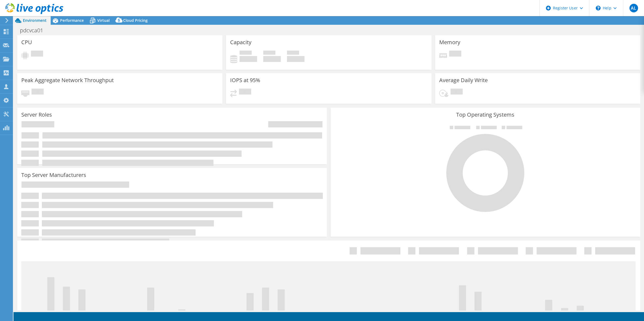 This screenshot has height=321, width=644. I want to click on span: Cloud Pricing, so click(135, 20).